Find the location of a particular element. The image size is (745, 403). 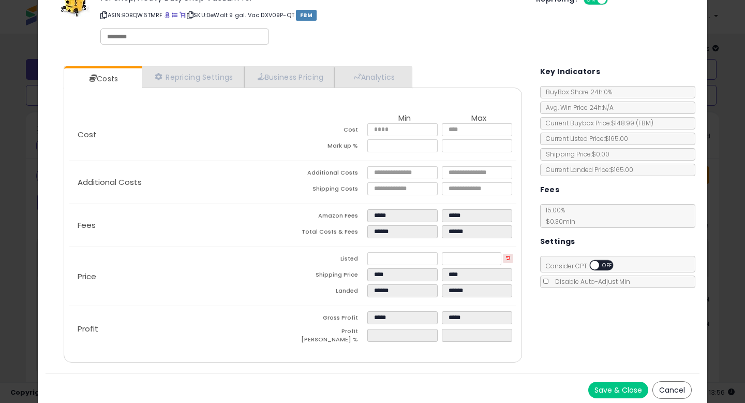

td: Total Costs & Fees is located at coordinates (330, 233).